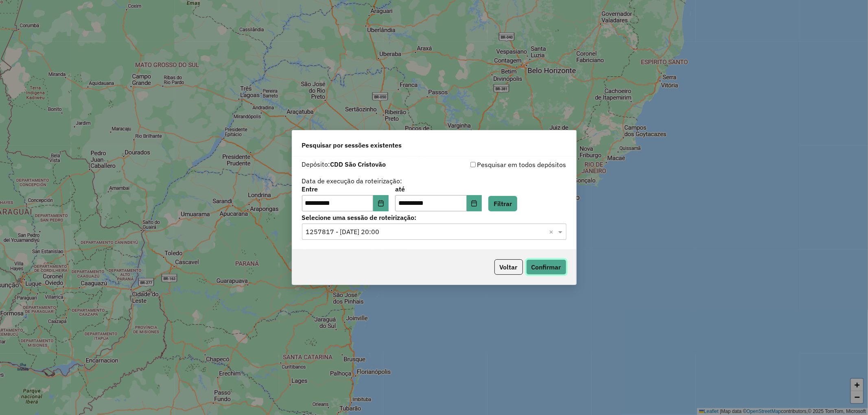 The height and width of the screenshot is (415, 868). What do you see at coordinates (434, 217) in the screenshot?
I see `label: Selecione uma sessão de roteirização:` at bounding box center [434, 217].